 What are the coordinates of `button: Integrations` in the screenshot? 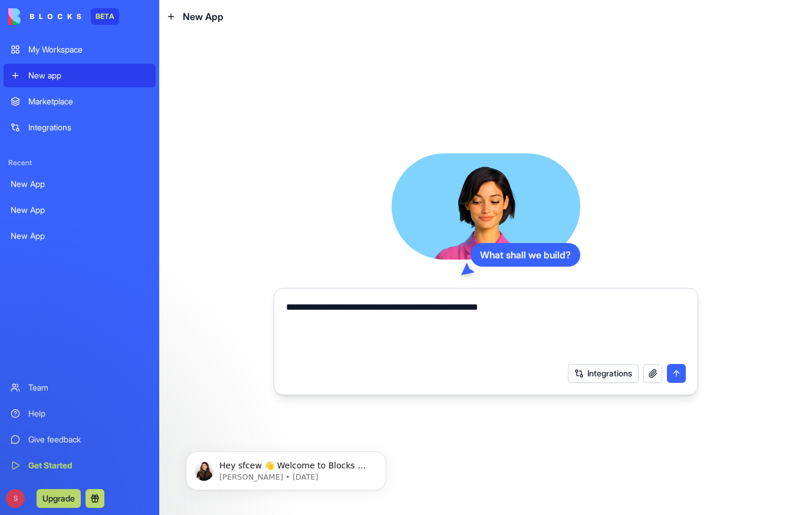 It's located at (604, 374).